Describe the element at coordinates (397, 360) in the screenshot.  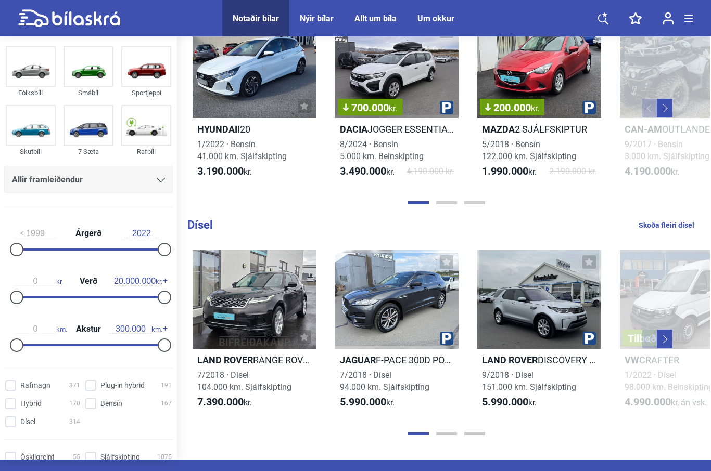
I see `h2: F-PACE 300D PORTFOLIO` at that location.